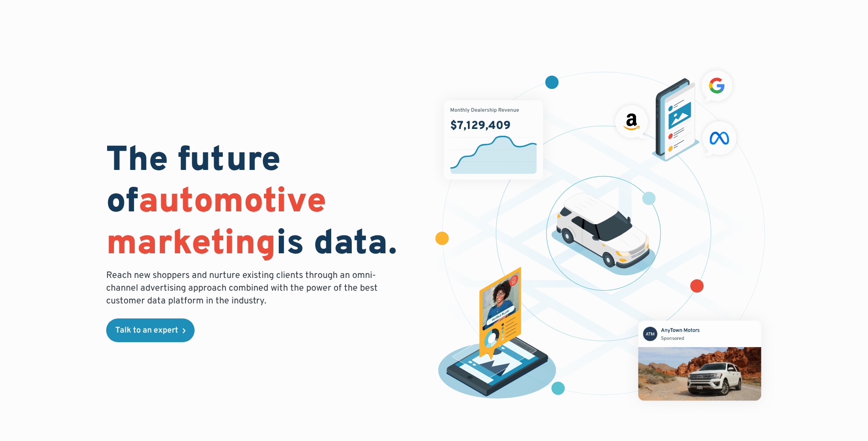 The image size is (868, 441). What do you see at coordinates (497, 335) in the screenshot?
I see `img: persona of a buyer` at bounding box center [497, 335].